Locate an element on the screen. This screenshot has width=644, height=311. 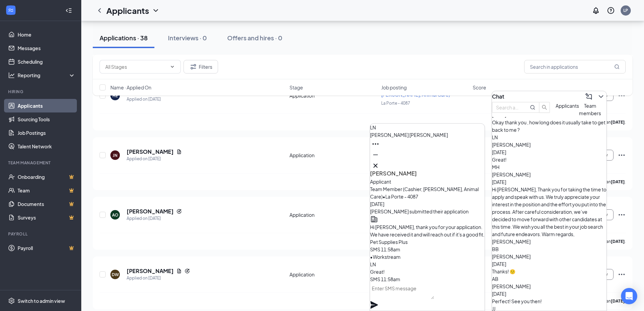
a: Talent Network is located at coordinates (46, 146).